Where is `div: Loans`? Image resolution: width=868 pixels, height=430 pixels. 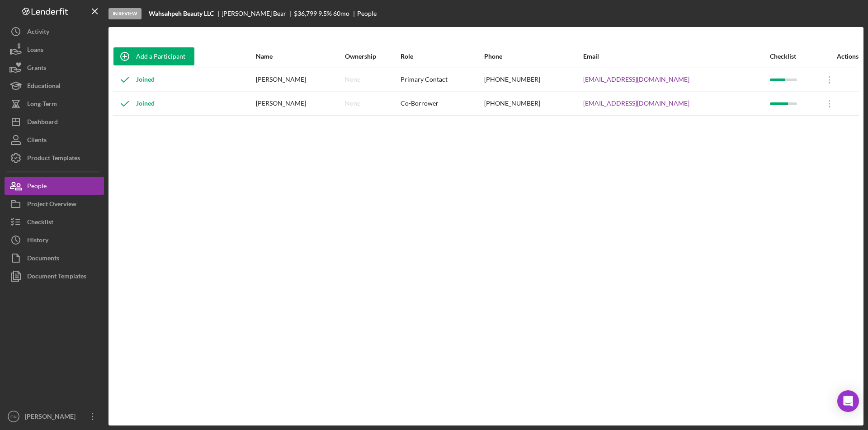
div: Loans is located at coordinates (35, 51).